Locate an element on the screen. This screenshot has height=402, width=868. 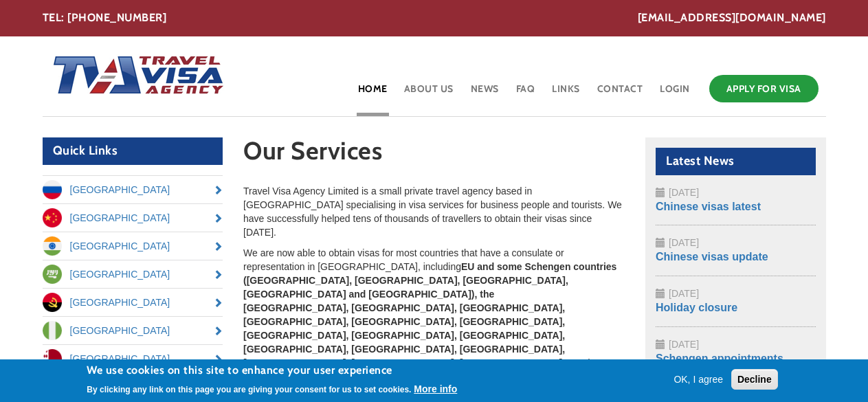
a: Links is located at coordinates (565, 94).